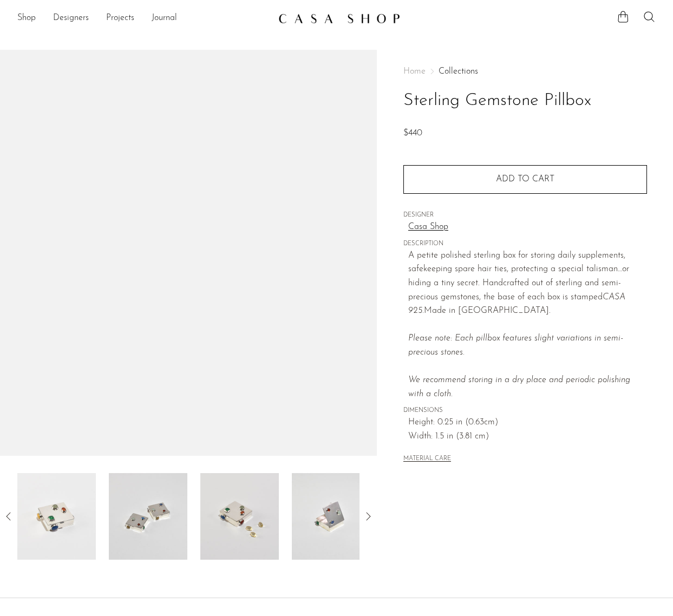 Image resolution: width=673 pixels, height=616 pixels. I want to click on em: Please note: Each pillbox features slight variations in semi-precious stones., so click(519, 366).